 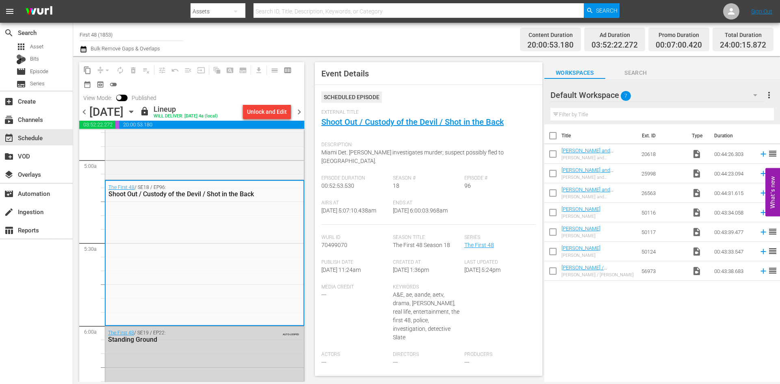 I want to click on span: AUTO-LOOPED, so click(x=291, y=332).